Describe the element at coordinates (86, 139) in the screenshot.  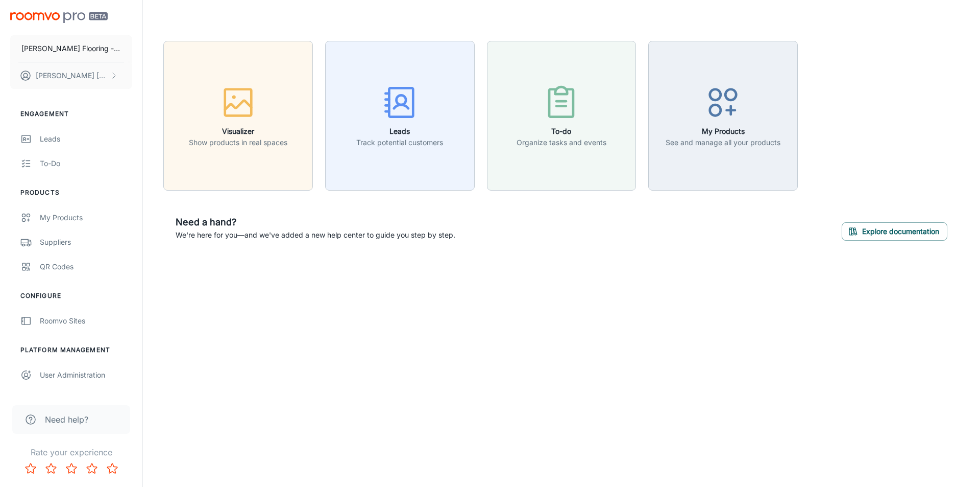
I see `div: Leads` at that location.